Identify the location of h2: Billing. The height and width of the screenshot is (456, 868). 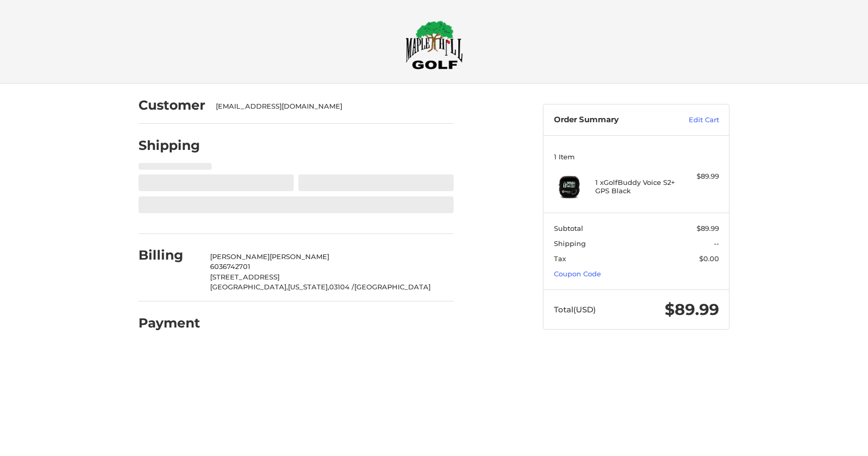
(169, 255).